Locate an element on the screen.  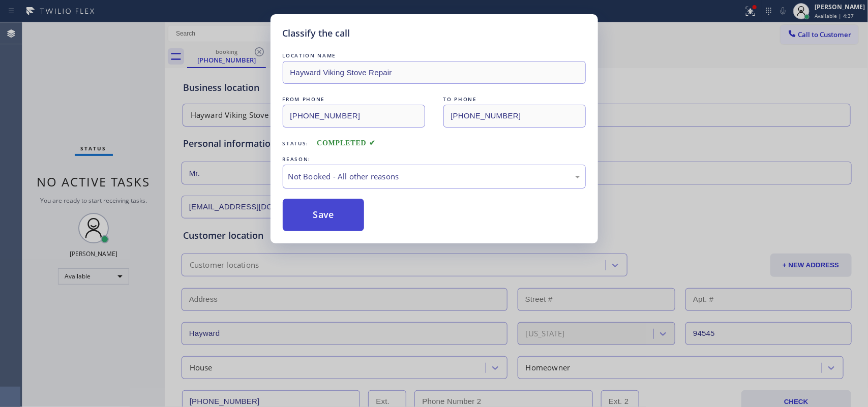
input: From phone is located at coordinates (354, 116).